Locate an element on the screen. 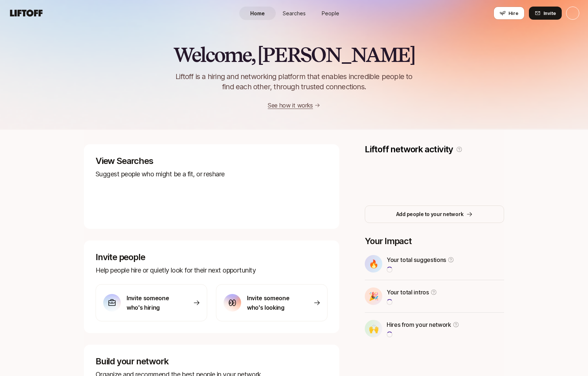 The width and height of the screenshot is (588, 376). a: See how it works is located at coordinates (290, 105).